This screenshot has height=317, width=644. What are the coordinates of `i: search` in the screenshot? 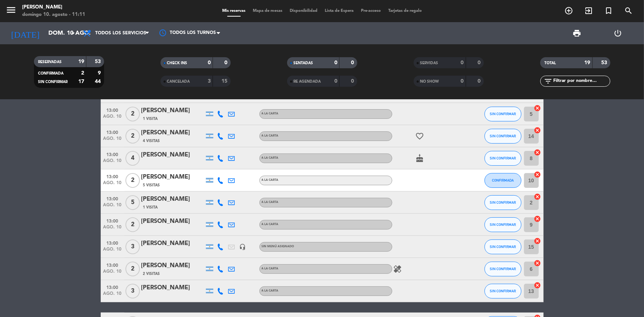 It's located at (628, 11).